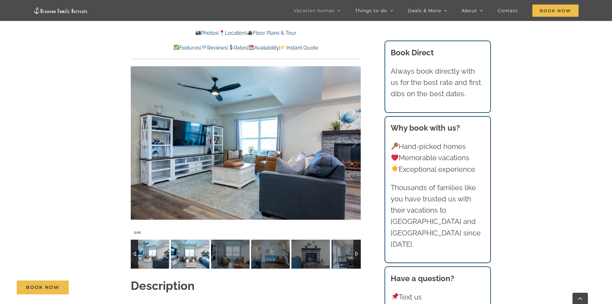  I want to click on p: Always book directly with us for the best rate and first dibs on the best dates., so click(437, 83).